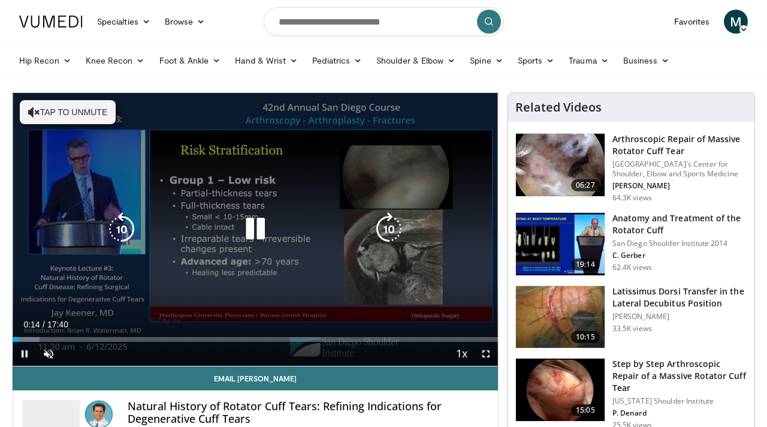  What do you see at coordinates (680, 145) in the screenshot?
I see `h3: Arthroscopic Repair of Massive Rotator Cuff Tear` at bounding box center [680, 145].